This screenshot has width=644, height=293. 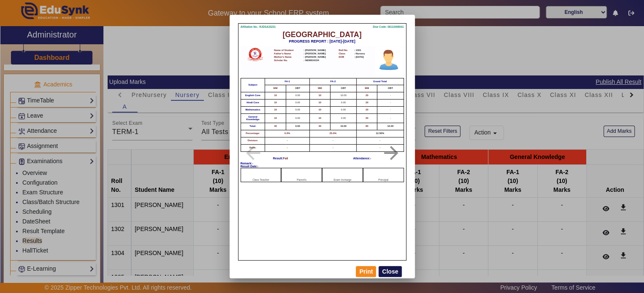 What do you see at coordinates (383, 175) in the screenshot?
I see `div: Principal` at bounding box center [383, 175].